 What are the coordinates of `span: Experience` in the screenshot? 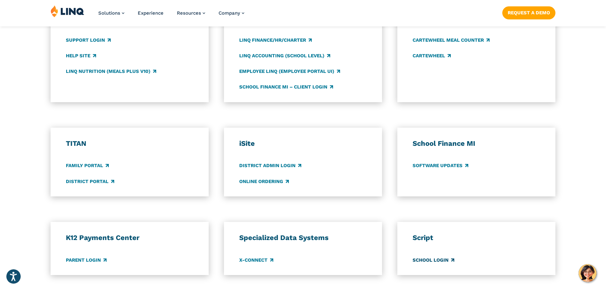 It's located at (150, 13).